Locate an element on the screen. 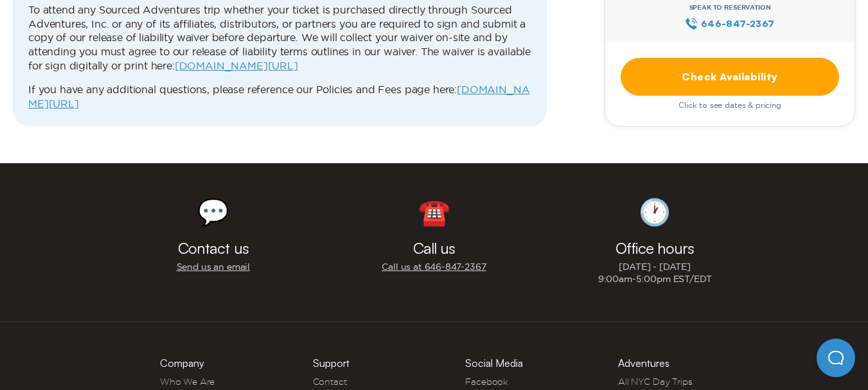 Image resolution: width=868 pixels, height=390 pixels. h3: Call us is located at coordinates (434, 248).